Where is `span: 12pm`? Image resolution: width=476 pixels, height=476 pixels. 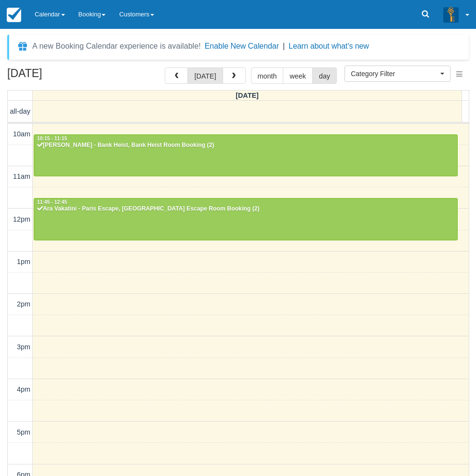
span: 12pm is located at coordinates (22, 219).